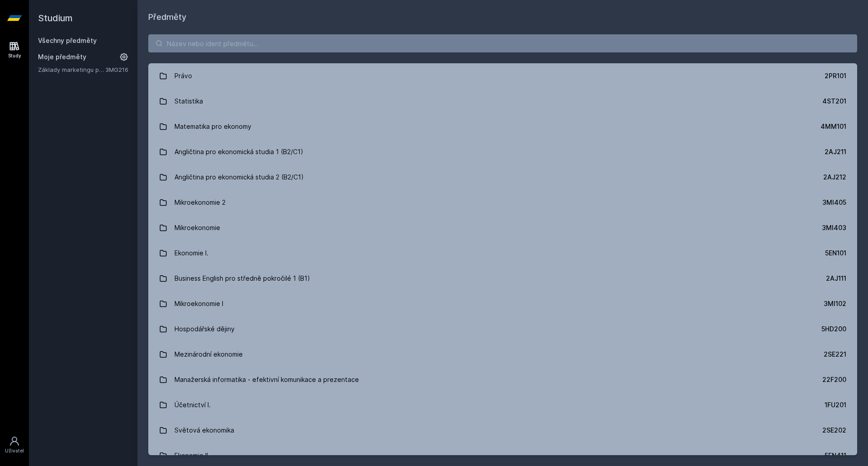 This screenshot has width=868, height=466. Describe the element at coordinates (15, 445) in the screenshot. I see `a: Uživatel` at that location.